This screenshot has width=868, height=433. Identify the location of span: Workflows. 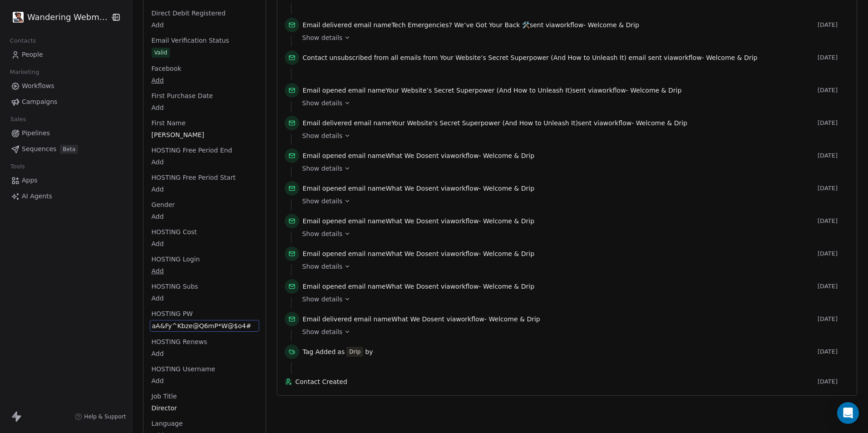
(38, 86).